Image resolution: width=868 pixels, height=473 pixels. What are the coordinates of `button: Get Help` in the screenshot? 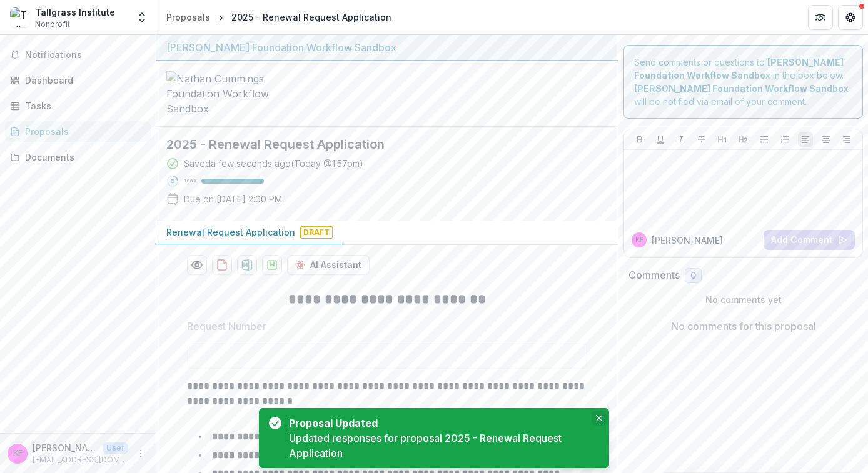 It's located at (851, 17).